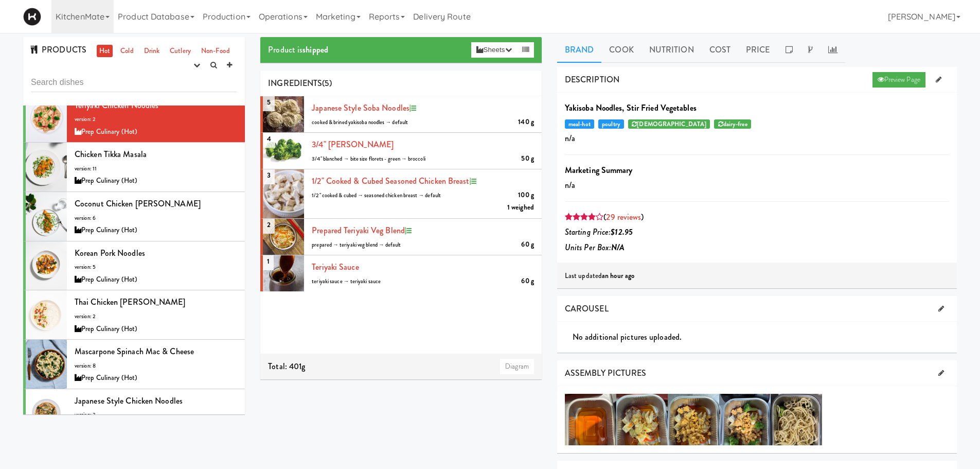  Describe the element at coordinates (758, 50) in the screenshot. I see `a: Price` at that location.